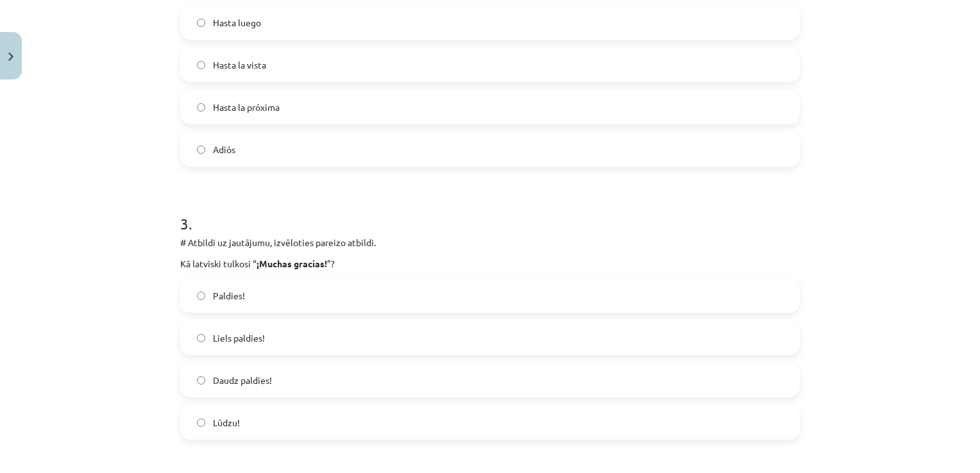 The width and height of the screenshot is (980, 473). I want to click on span: Adiós, so click(224, 149).